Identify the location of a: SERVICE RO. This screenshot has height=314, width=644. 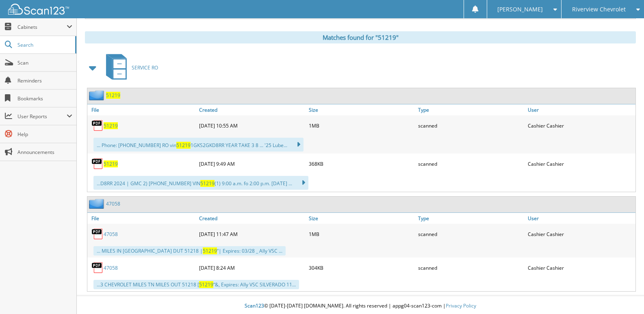
(130, 67).